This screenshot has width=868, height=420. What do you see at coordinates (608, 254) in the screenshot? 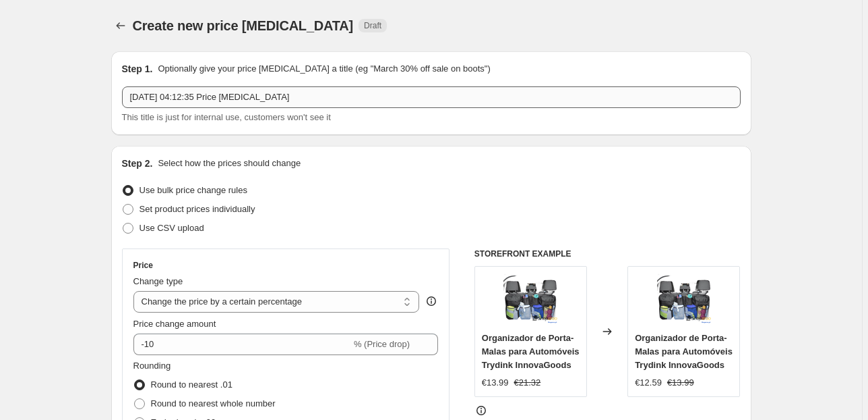
I see `h6: STOREFRONT EXAMPLE` at bounding box center [608, 254].